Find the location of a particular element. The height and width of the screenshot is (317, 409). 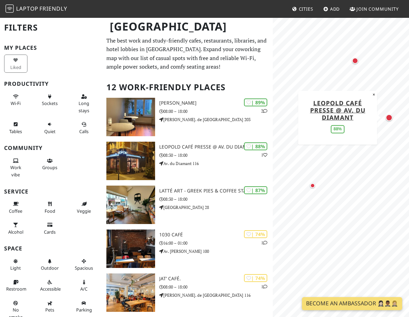

span: Parking is located at coordinates (84, 310).